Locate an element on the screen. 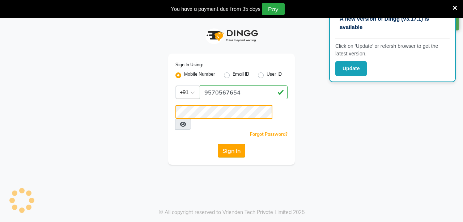  img: logo1.svg is located at coordinates (232, 35).